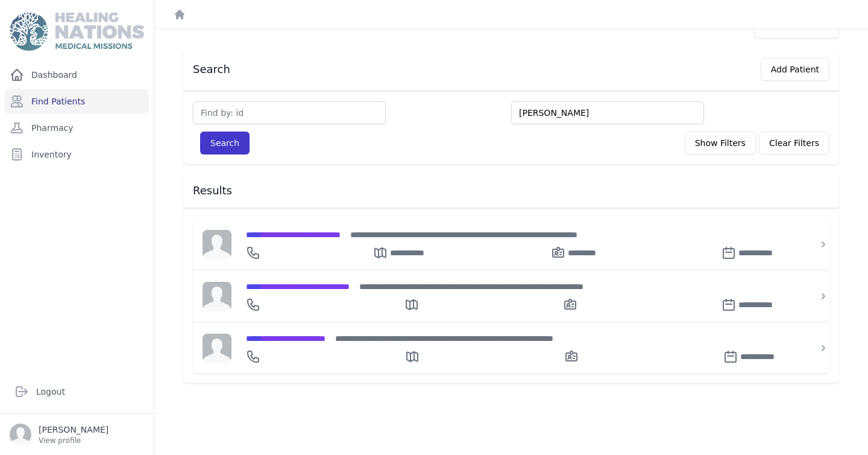  What do you see at coordinates (511, 191) in the screenshot?
I see `h3: Results` at bounding box center [511, 191].